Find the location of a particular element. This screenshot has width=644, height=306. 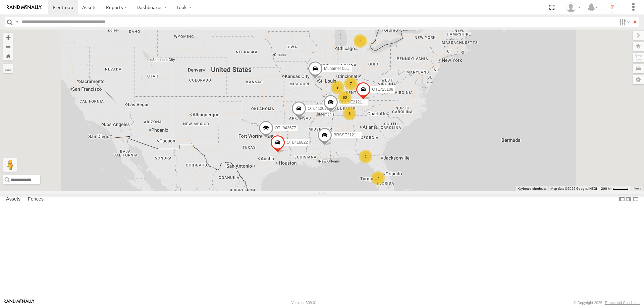

a: Terms and Conditions is located at coordinates (622, 303).